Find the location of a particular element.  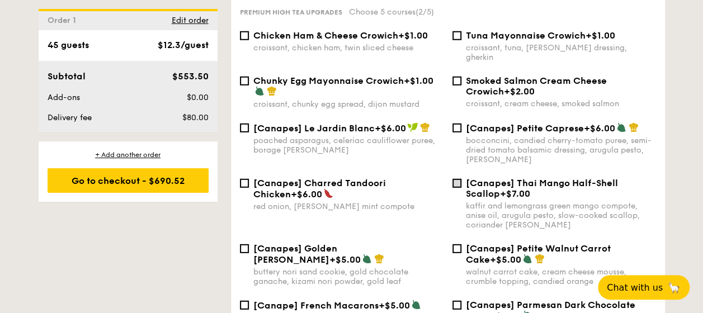

span: Add-ons is located at coordinates (64, 97).